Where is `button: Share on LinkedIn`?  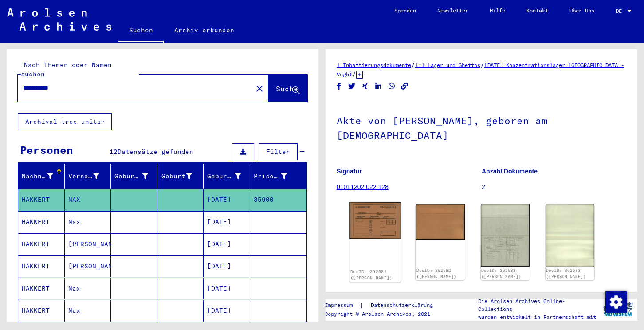 button: Share on LinkedIn is located at coordinates (378, 86).